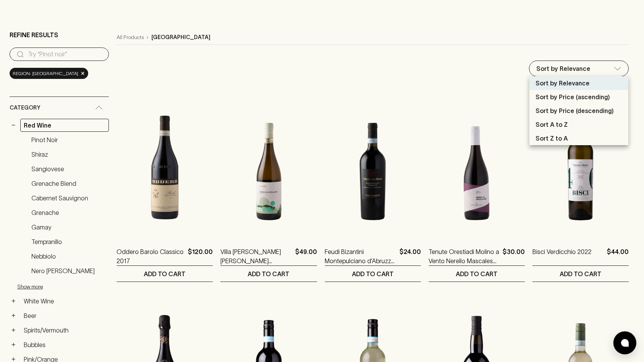 Image resolution: width=644 pixels, height=362 pixels. What do you see at coordinates (562, 83) in the screenshot?
I see `p: Sort by Relevance` at bounding box center [562, 83].